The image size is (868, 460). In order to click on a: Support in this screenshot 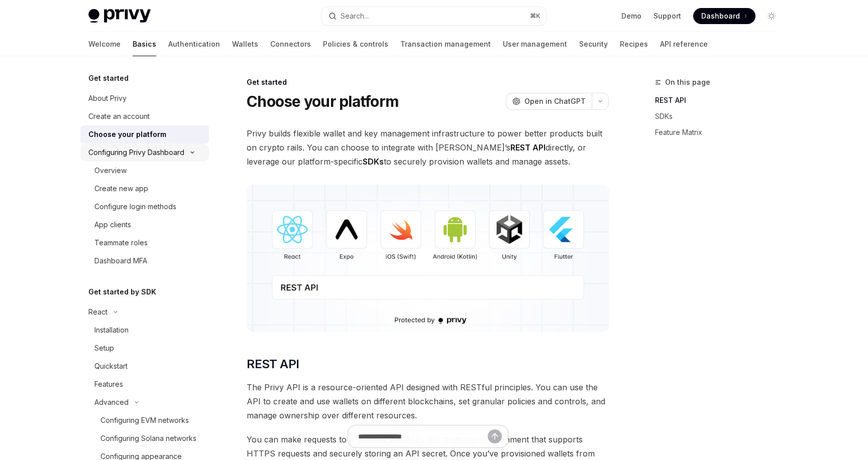, I will do `click(667, 16)`.